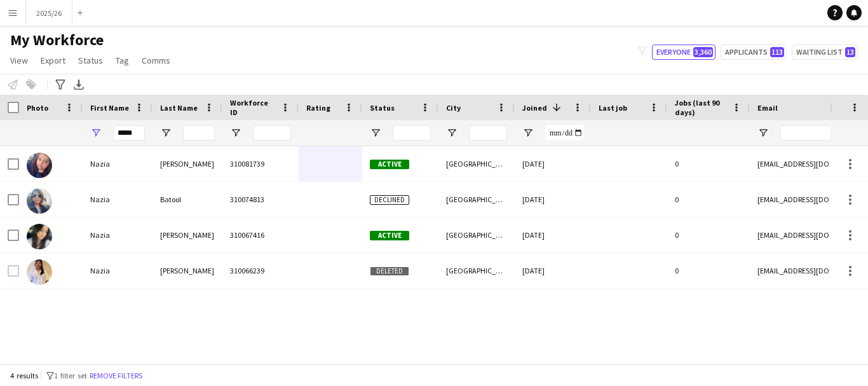 This screenshot has width=868, height=386. Describe the element at coordinates (40, 201) in the screenshot. I see `img: Nazia Batool` at that location.